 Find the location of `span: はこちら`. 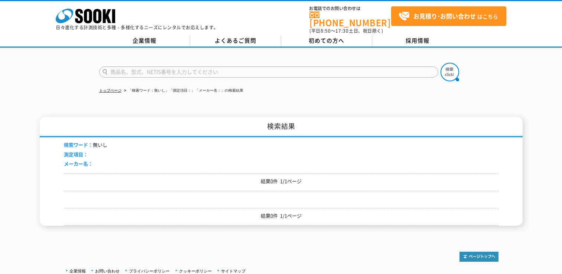

span: はこちら is located at coordinates (448, 16).